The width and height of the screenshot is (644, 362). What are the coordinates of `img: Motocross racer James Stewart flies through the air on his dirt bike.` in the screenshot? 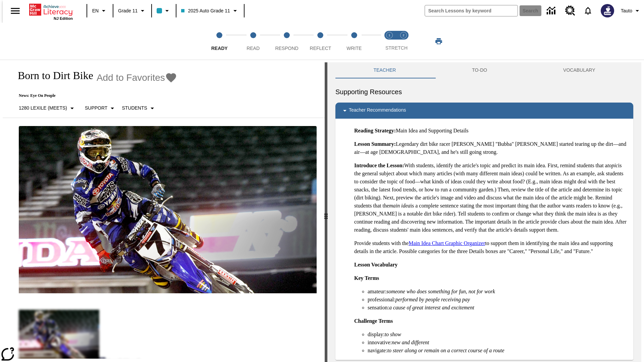 It's located at (168, 210).